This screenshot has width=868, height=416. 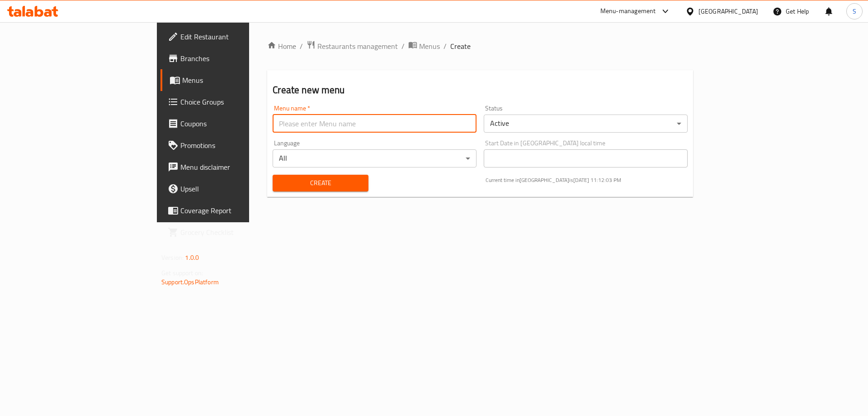 I want to click on a: Support.OpsPlatform, so click(x=190, y=282).